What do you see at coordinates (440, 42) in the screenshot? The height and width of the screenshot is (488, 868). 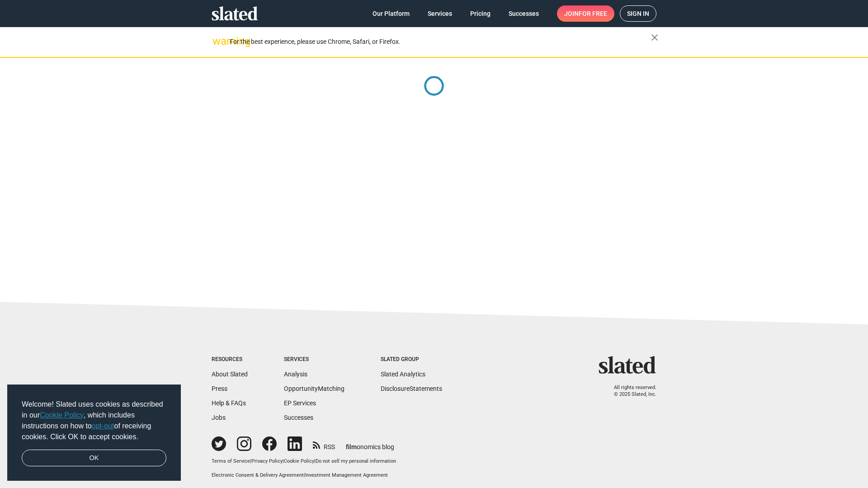 I see `div: For the best experience, please use Chrome, Safari, or Firefox.` at bounding box center [440, 42].